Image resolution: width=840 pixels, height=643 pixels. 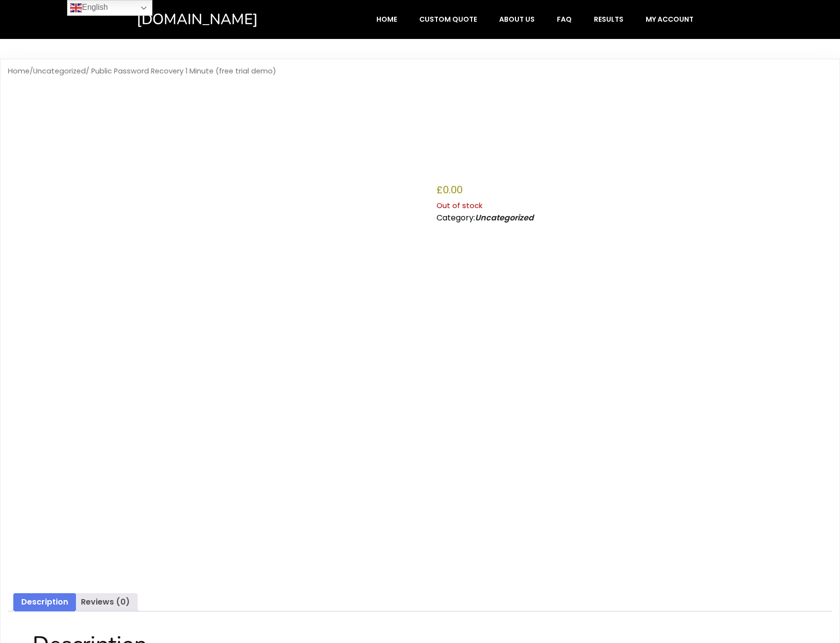 What do you see at coordinates (44, 602) in the screenshot?
I see `a: Description` at bounding box center [44, 602].